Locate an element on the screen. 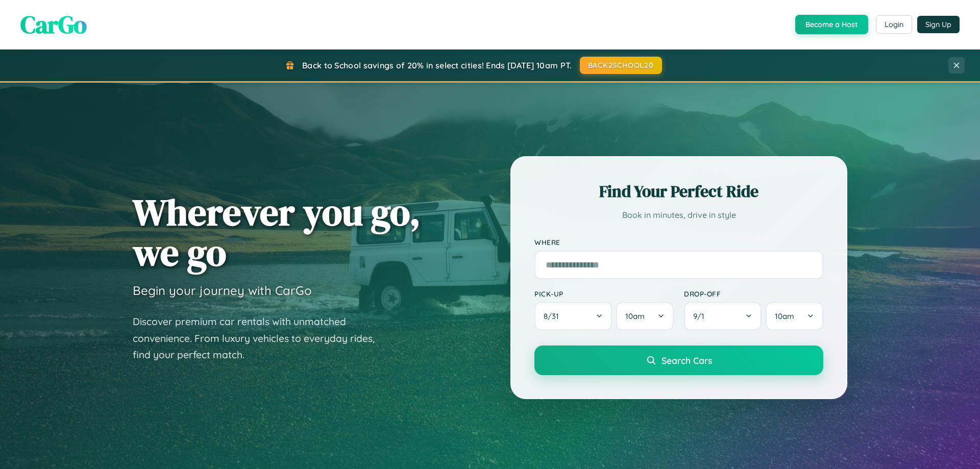  span: Search Cars is located at coordinates (686, 360).